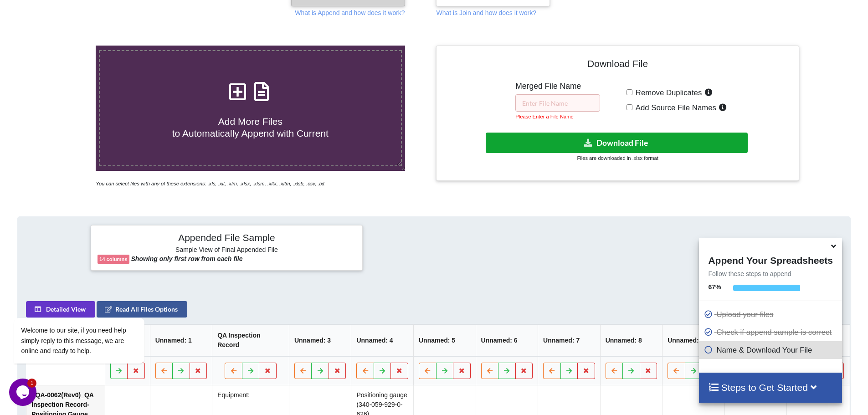 This screenshot has width=868, height=415. I want to click on p: What is Join and how does it work?, so click(486, 13).